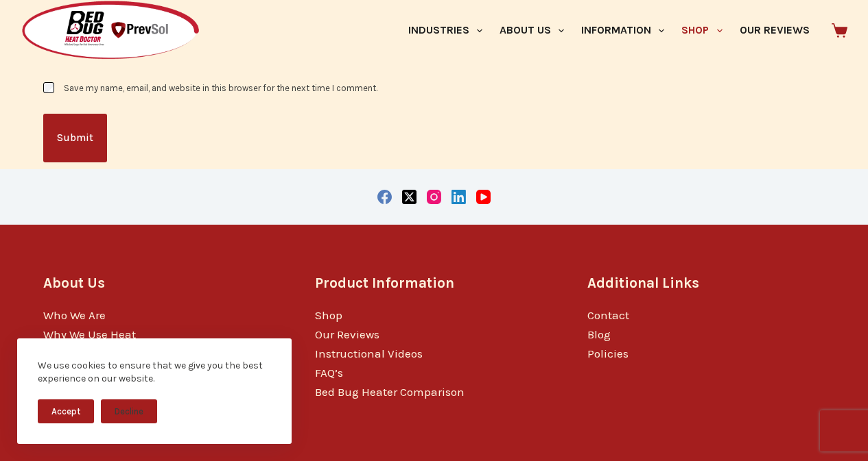  Describe the element at coordinates (347, 334) in the screenshot. I see `a: Our Reviews` at that location.